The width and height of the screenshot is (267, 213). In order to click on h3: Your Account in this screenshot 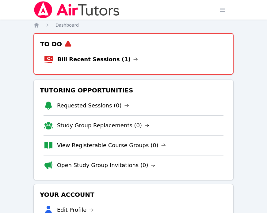, I will do `click(133, 195)`.